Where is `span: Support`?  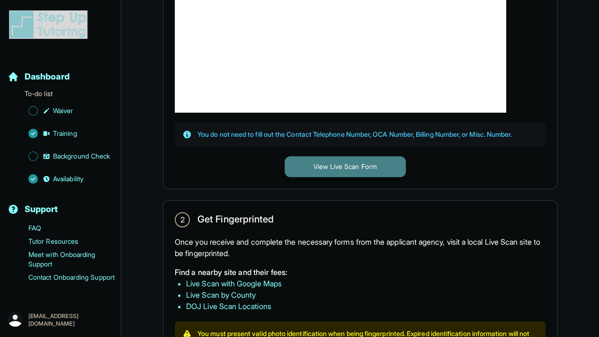
span: Support is located at coordinates (41, 209).